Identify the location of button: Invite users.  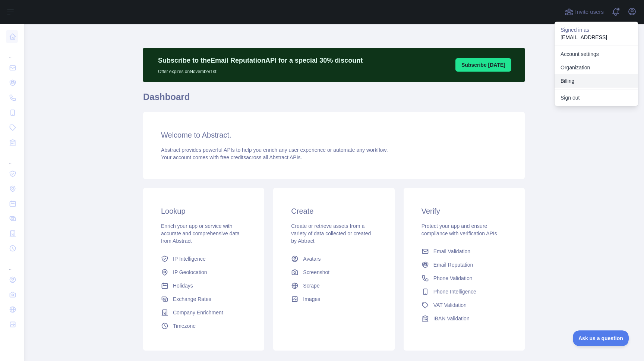
(584, 12).